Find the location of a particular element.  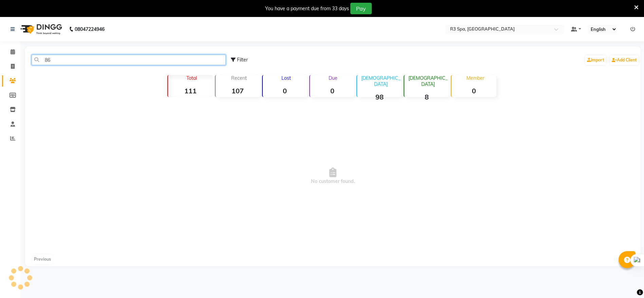

span: No customer found. is located at coordinates (333, 176).